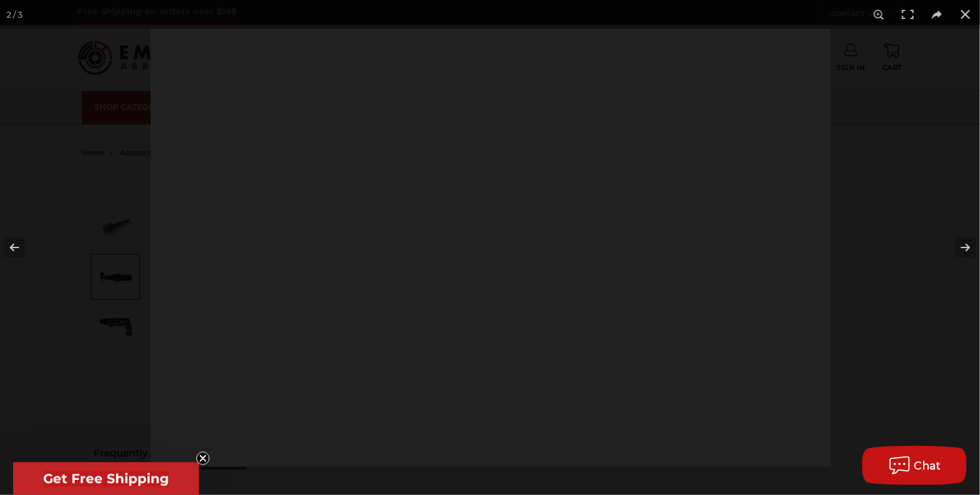 The height and width of the screenshot is (495, 980). I want to click on span: Get Free Shipping, so click(106, 478).